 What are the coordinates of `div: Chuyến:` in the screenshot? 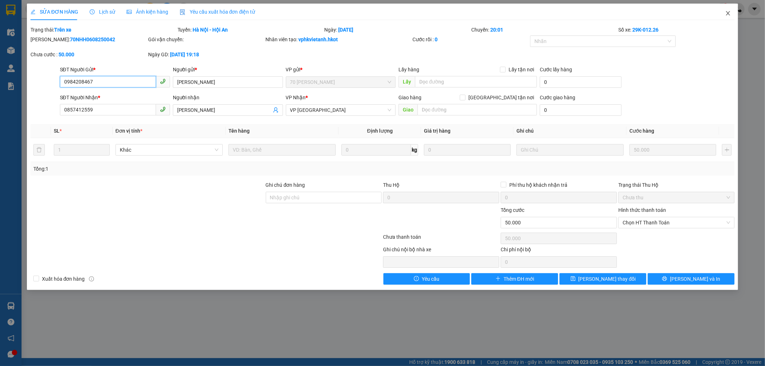 It's located at (544, 30).